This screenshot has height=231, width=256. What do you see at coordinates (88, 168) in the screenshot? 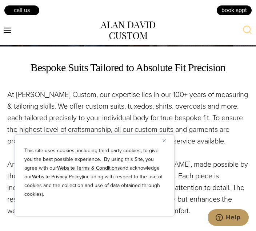
I see `a: Website Terms & Conditions` at bounding box center [88, 168].